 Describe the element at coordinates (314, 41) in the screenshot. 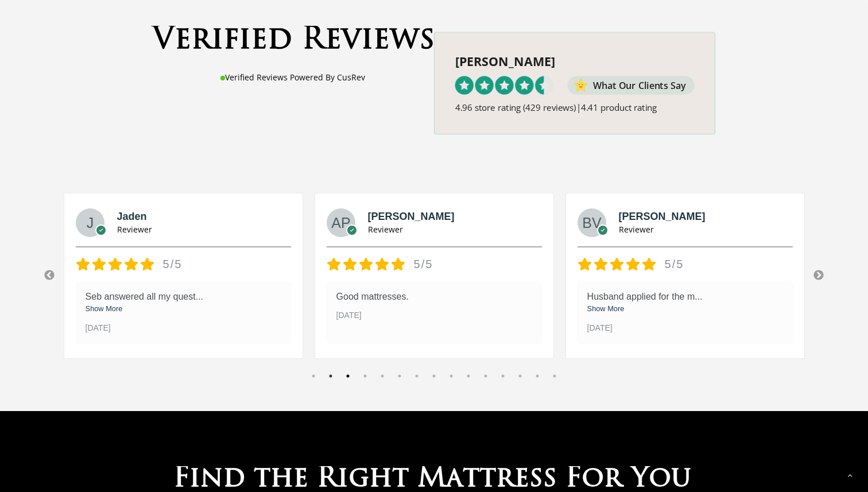

I see `span: R` at that location.